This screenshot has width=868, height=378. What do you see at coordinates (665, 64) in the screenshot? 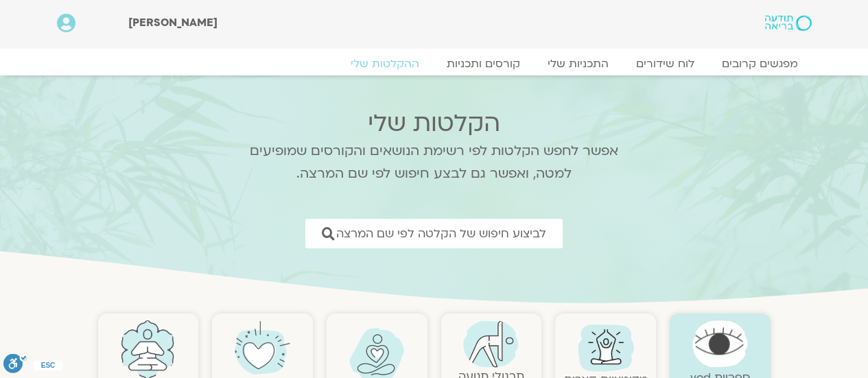
I see `a: לוח שידורים` at bounding box center [665, 64].